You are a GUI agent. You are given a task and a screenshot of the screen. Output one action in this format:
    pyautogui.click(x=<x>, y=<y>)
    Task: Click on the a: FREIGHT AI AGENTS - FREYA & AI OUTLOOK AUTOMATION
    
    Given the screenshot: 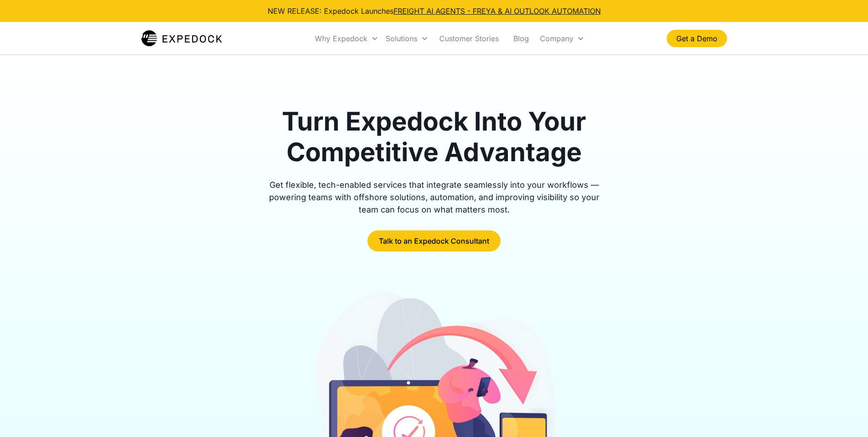 What is the action you would take?
    pyautogui.click(x=497, y=11)
    